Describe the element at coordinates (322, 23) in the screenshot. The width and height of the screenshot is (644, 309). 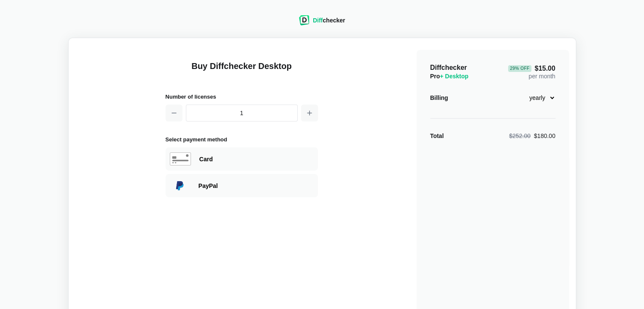
I see `a: Diffchecker logoDiffchecker` at that location.